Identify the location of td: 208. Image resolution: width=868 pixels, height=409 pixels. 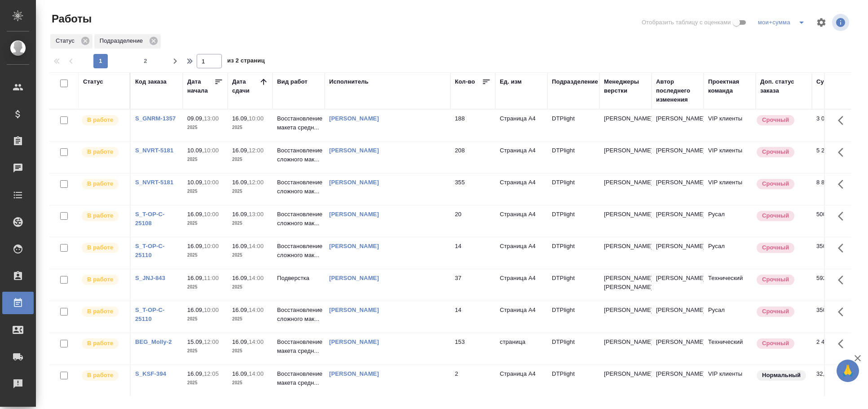
(473, 157).